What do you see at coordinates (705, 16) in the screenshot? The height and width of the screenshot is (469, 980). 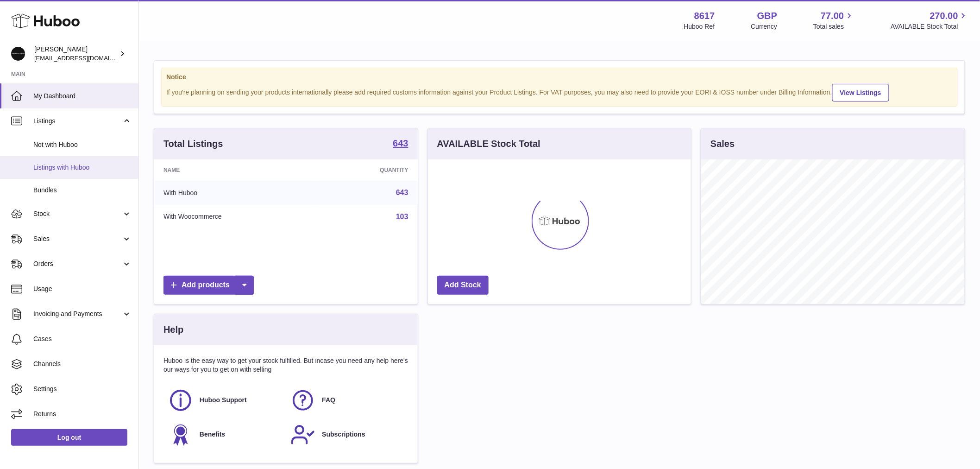 I see `strong: 8617` at bounding box center [705, 16].